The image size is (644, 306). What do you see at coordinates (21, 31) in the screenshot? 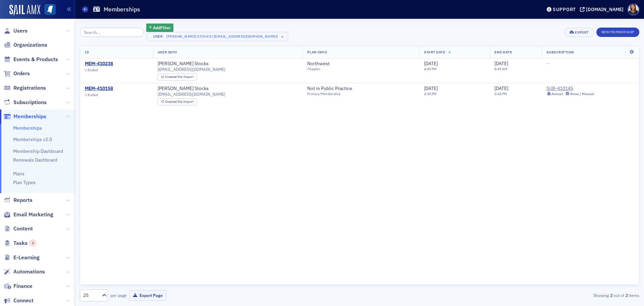
I see `span: Users` at bounding box center [21, 31].